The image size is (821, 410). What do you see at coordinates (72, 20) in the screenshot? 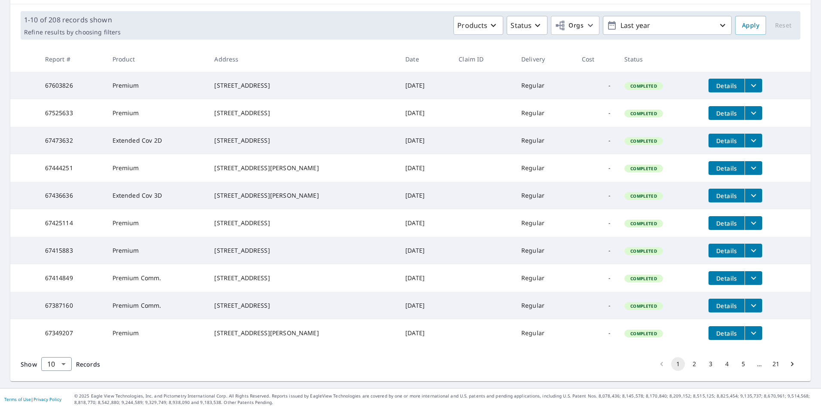
I see `p: 1-10 of 208 records shown` at bounding box center [72, 20].